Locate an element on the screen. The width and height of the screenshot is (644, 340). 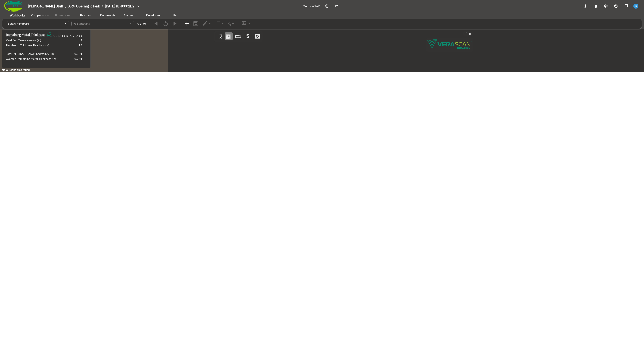
span: Workbooks is located at coordinates (17, 15).